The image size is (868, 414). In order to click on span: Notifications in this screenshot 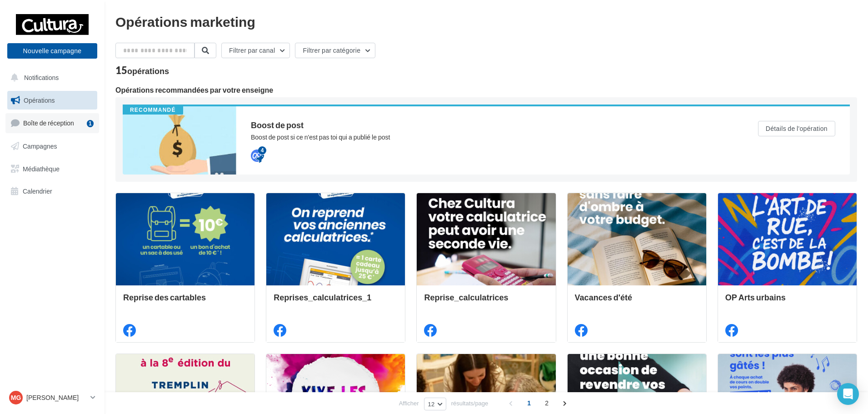, I will do `click(41, 77)`.